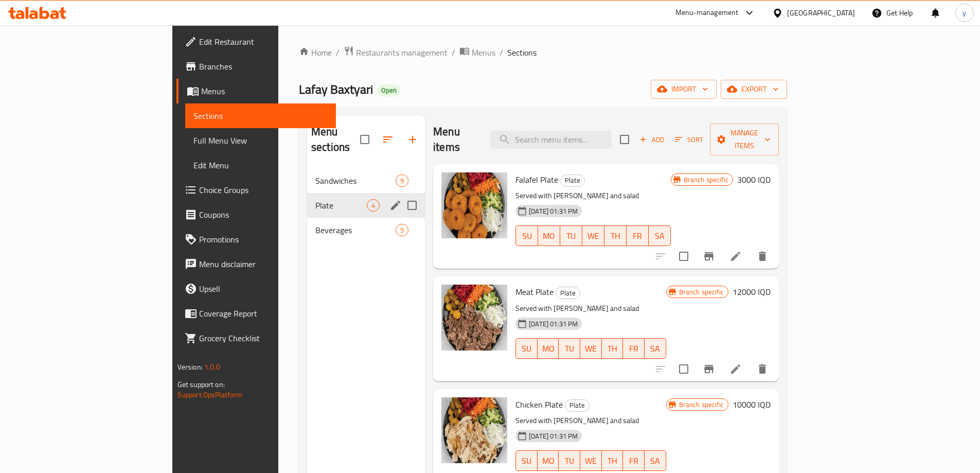 Image resolution: width=980 pixels, height=473 pixels. I want to click on span: Lafay Baxtyari, so click(336, 89).